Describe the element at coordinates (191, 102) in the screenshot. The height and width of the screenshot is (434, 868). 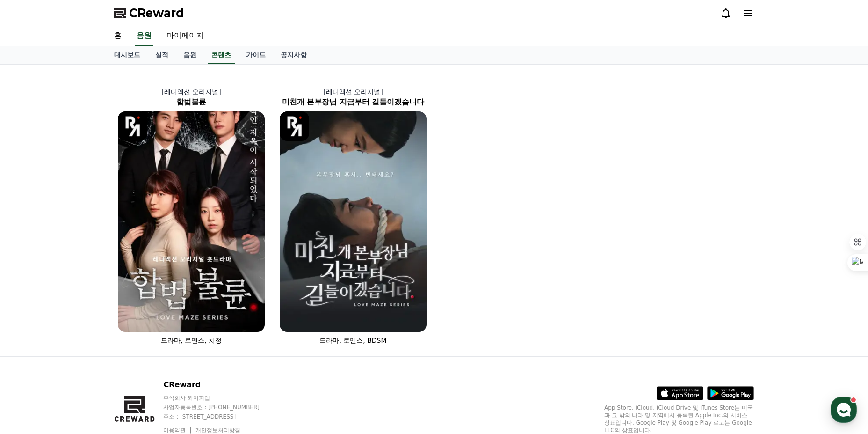
I see `h2: 합법불륜` at that location.